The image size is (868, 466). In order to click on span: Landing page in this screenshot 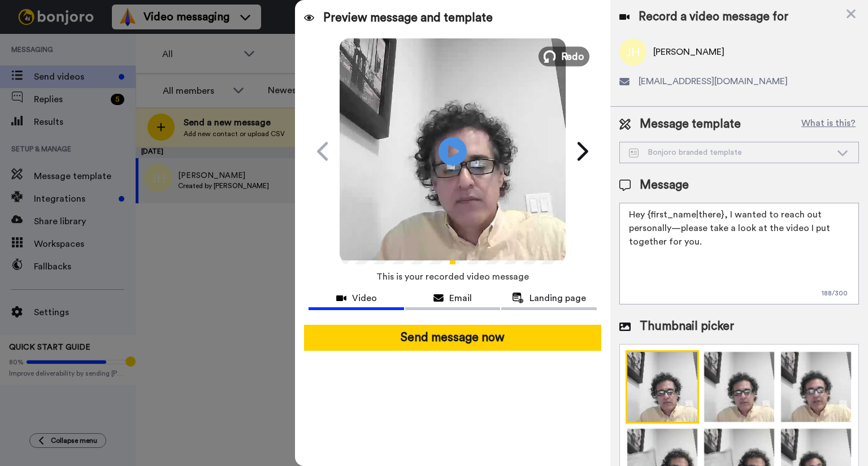, I will do `click(558, 298)`.